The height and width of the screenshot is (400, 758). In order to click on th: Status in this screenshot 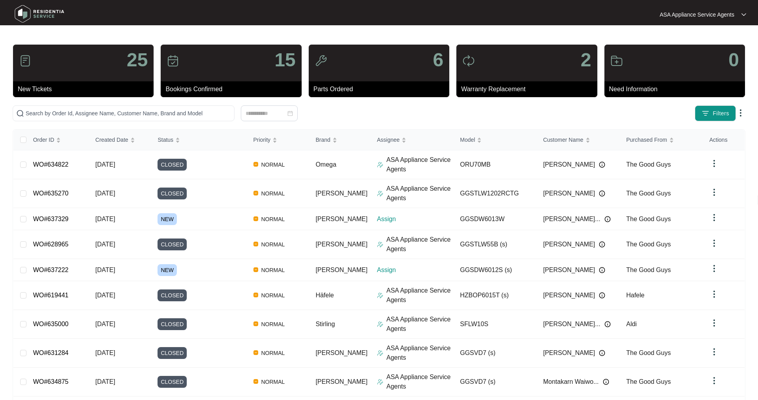, I will do `click(199, 140)`.